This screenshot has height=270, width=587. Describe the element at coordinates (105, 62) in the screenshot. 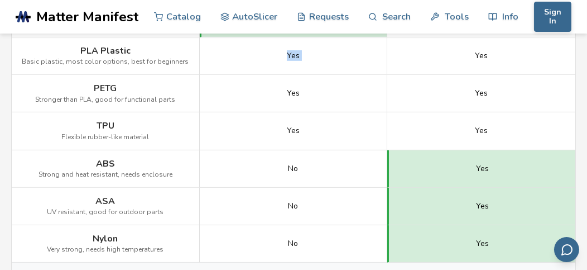

I see `span: Basic plastic, most color options, best for beginners` at that location.